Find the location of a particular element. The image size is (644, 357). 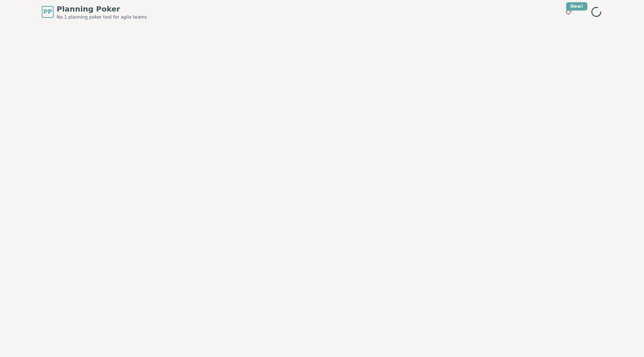

a: PPPlanning PokerNo.1 planning poker tool for agile teams is located at coordinates (94, 12).